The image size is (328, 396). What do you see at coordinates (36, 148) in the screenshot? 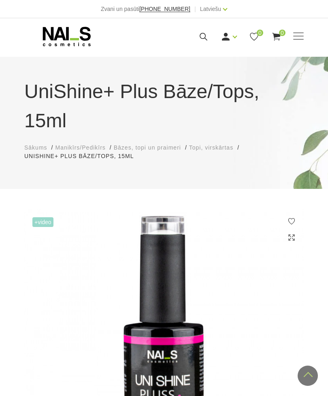
I see `span: Sākums` at bounding box center [36, 148].